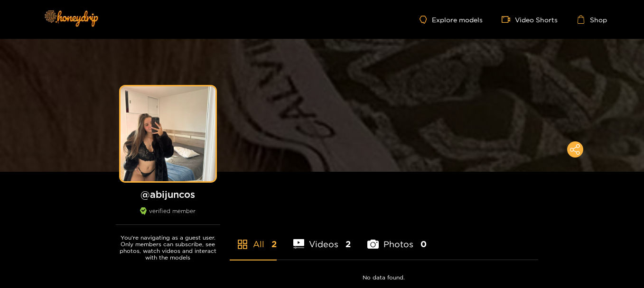 The height and width of the screenshot is (288, 644). What do you see at coordinates (168, 195) in the screenshot?
I see `h1: @ abijuncos` at bounding box center [168, 195].